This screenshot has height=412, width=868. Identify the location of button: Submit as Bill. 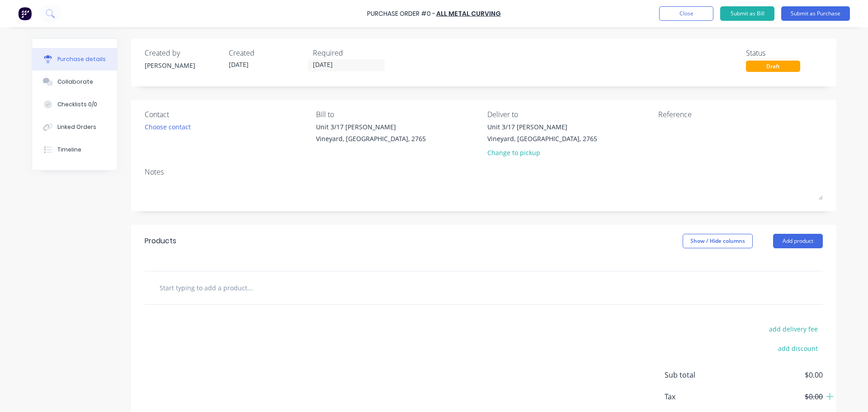
(748, 14).